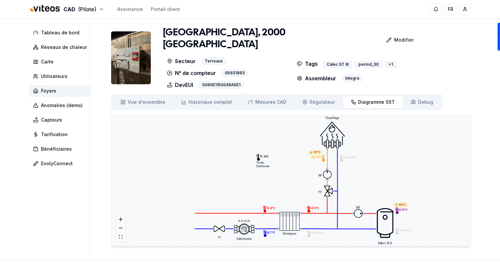 The image size is (500, 262). Describe the element at coordinates (54, 76) in the screenshot. I see `span: Utilisateurs` at that location.